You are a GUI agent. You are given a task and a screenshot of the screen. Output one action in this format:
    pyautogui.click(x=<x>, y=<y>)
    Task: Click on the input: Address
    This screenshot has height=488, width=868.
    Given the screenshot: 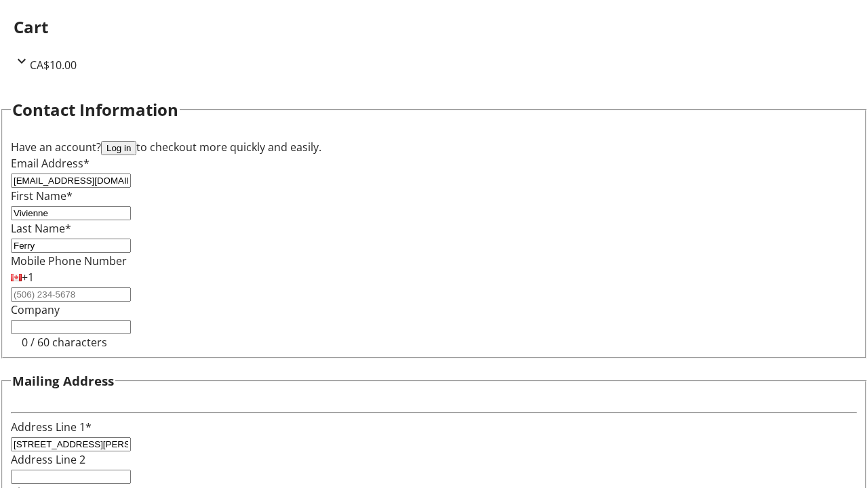 What is the action you would take?
    pyautogui.click(x=70, y=444)
    